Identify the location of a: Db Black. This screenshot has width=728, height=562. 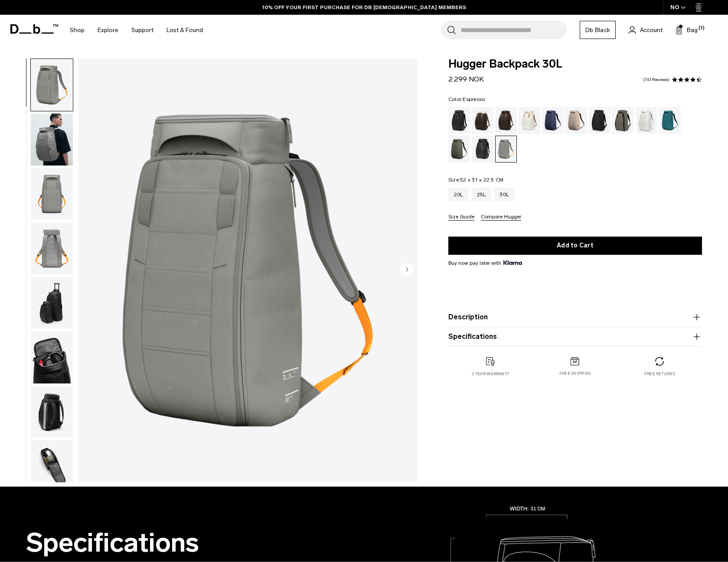
(598, 30).